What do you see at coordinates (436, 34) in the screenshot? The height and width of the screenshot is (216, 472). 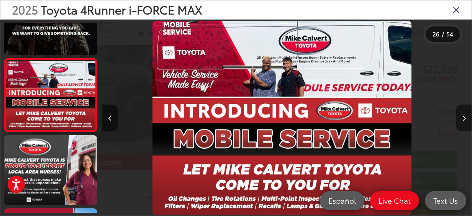 I see `span: 26` at bounding box center [436, 34].